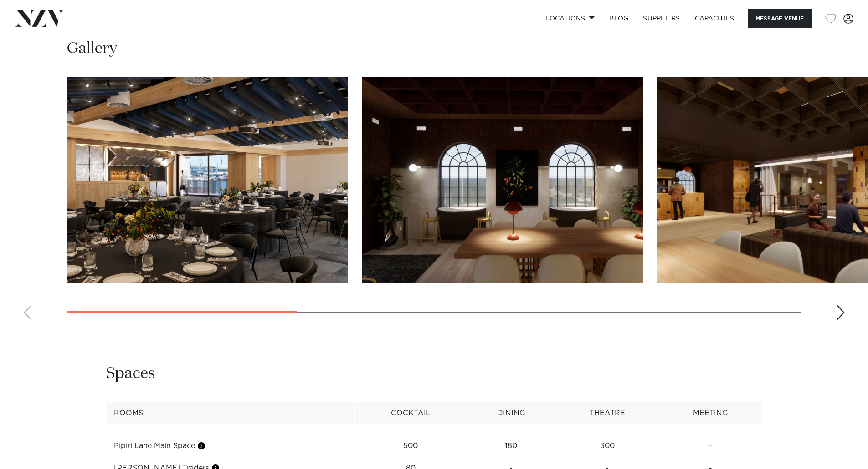 The width and height of the screenshot is (868, 469). What do you see at coordinates (661, 18) in the screenshot?
I see `a: SUPPLIERS` at bounding box center [661, 18].